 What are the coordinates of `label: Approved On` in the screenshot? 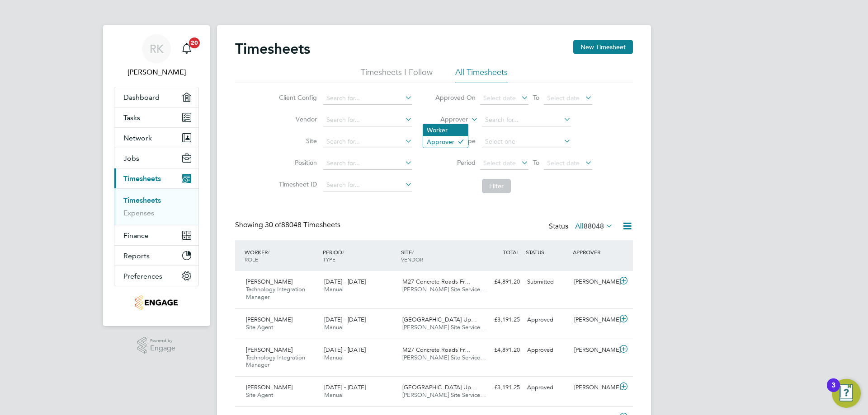 It's located at (455, 98).